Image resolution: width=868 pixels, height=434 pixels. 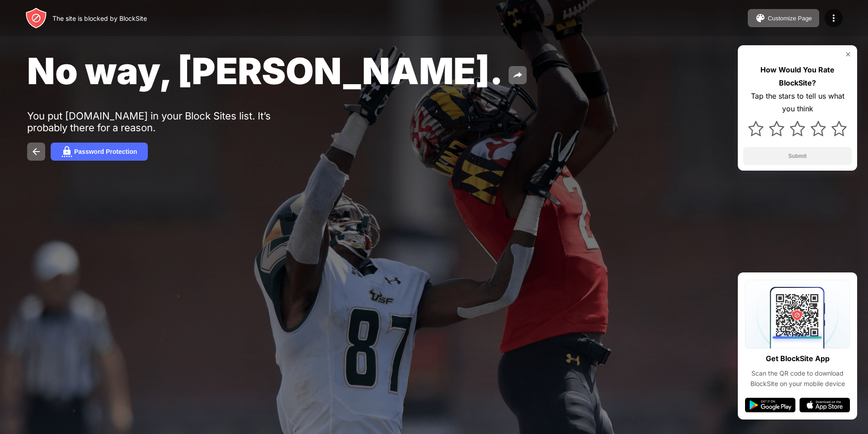 I want to click on button: Customize Page, so click(x=783, y=18).